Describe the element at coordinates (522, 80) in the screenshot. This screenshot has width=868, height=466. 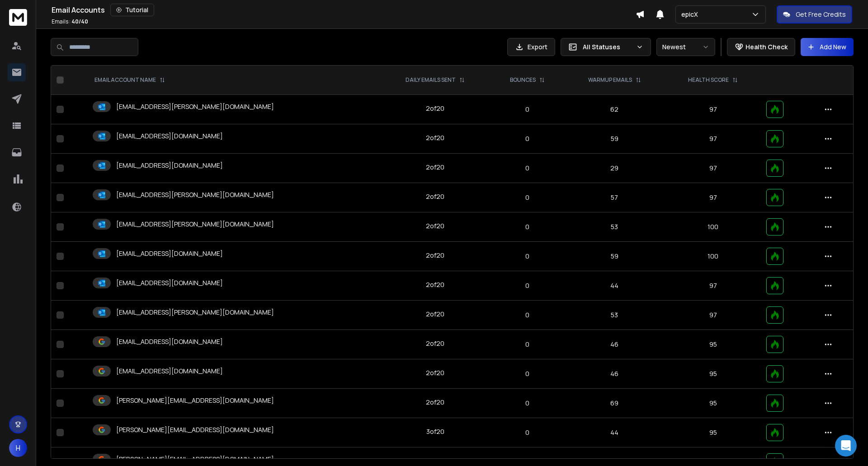
I see `p: BOUNCES` at that location.